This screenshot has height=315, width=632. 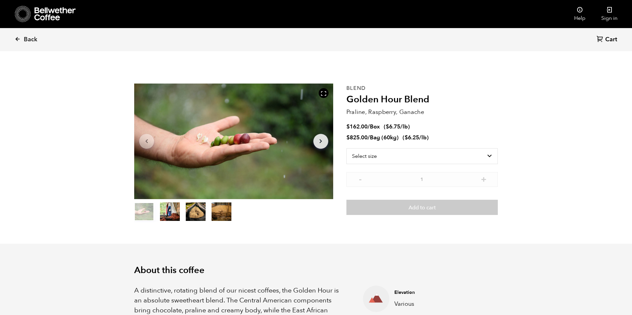 I want to click on p: Praline, Raspberry, Ganache, so click(x=422, y=112).